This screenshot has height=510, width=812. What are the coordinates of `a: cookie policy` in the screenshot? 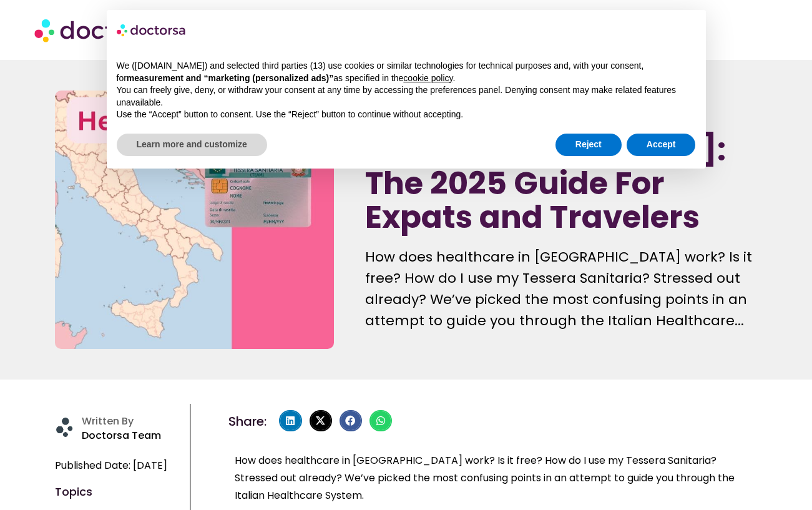 It's located at (428, 78).